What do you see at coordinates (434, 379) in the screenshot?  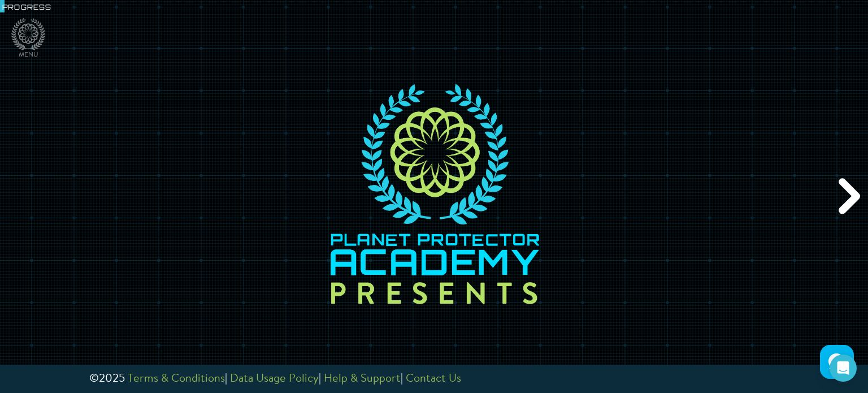 I see `a: Contact Us` at bounding box center [434, 379].